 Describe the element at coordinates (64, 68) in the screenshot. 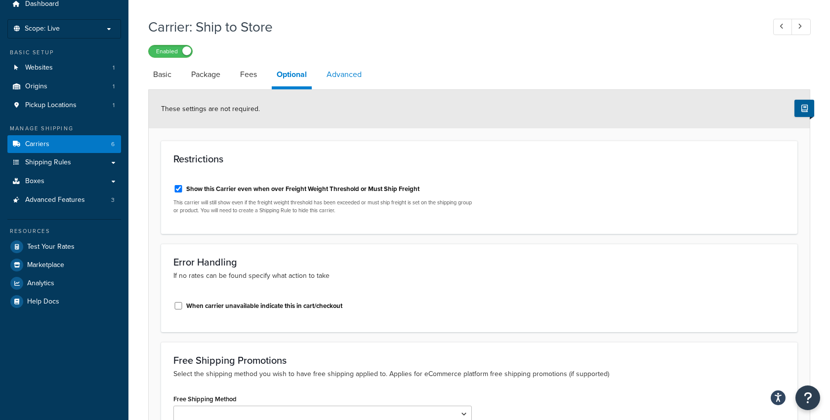

I see `a: Websites1` at that location.